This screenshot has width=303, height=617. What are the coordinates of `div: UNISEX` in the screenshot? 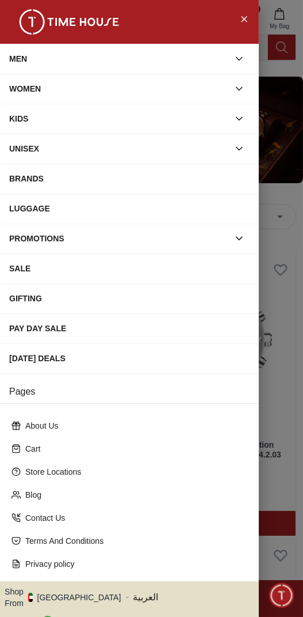 It's located at (119, 149).